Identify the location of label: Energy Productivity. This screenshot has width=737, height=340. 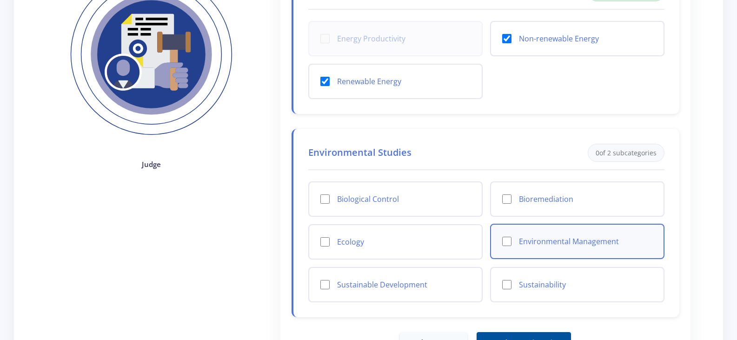
(404, 39).